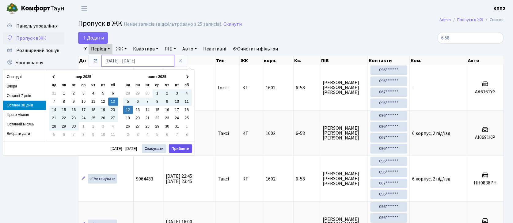 Image resolution: width=513 pixels, height=223 pixels. I want to click on th: Період, so click(189, 61).